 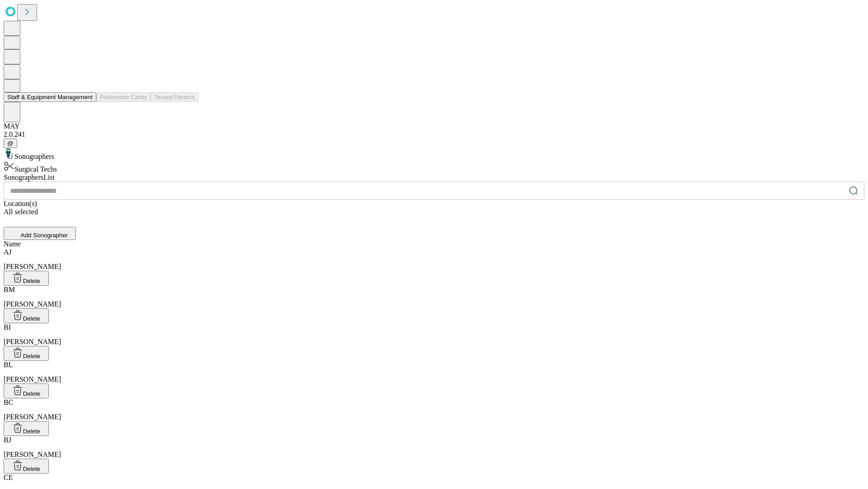 What do you see at coordinates (7, 251) in the screenshot?
I see `span: AJ` at bounding box center [7, 251].